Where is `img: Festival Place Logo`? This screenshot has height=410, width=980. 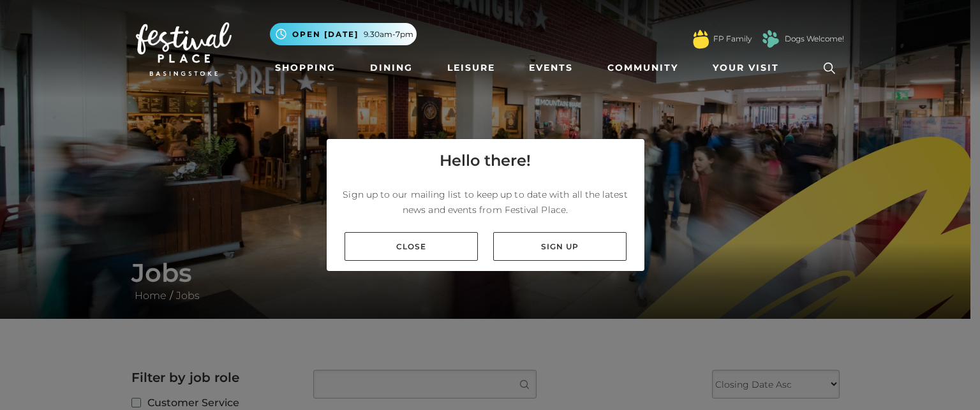
img: Festival Place Logo is located at coordinates (184, 49).